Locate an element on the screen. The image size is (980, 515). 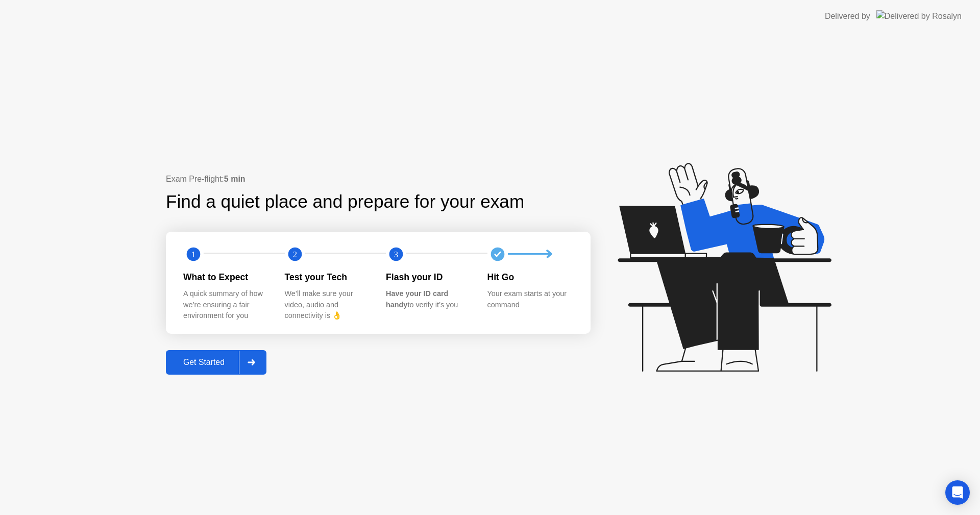
div: Test your Tech is located at coordinates (327, 277).